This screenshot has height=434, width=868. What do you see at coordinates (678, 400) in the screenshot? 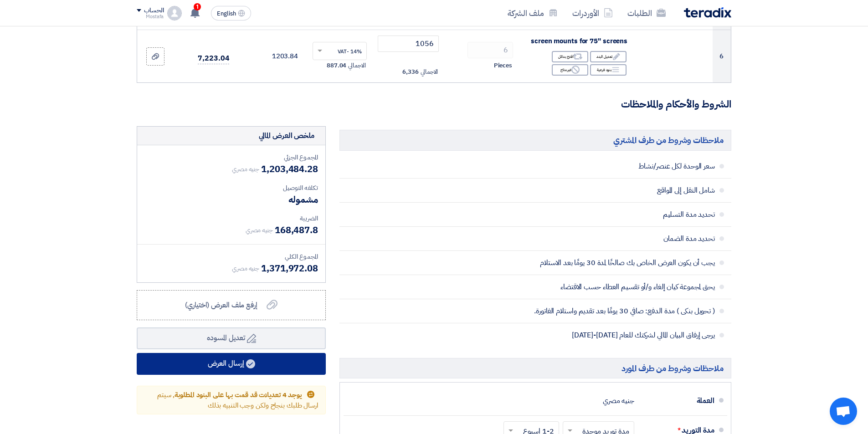
I see `div: العملة` at bounding box center [678, 400].